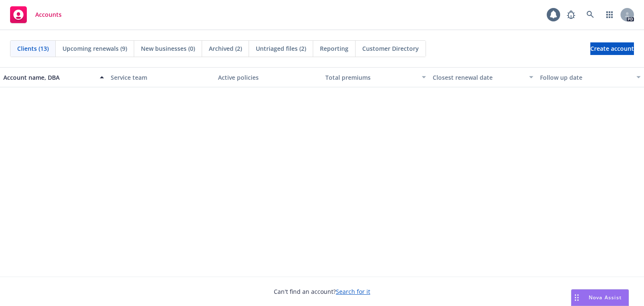 The image size is (644, 306). What do you see at coordinates (334, 48) in the screenshot?
I see `span: Reporting` at bounding box center [334, 48].